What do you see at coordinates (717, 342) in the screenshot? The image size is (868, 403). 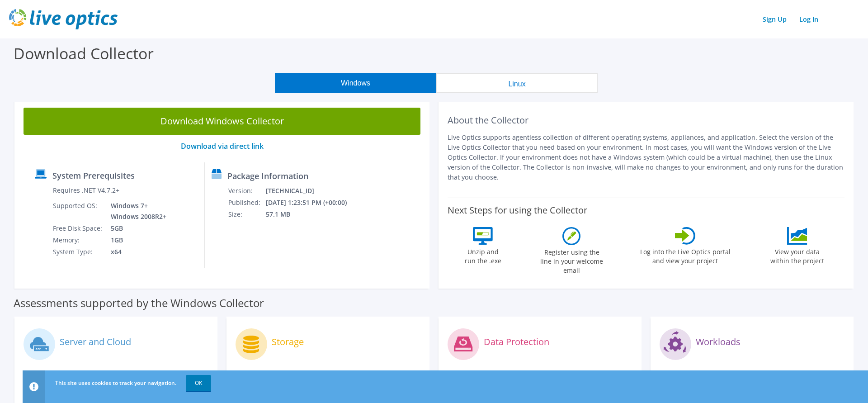 I see `label: Workloads` at bounding box center [717, 342].